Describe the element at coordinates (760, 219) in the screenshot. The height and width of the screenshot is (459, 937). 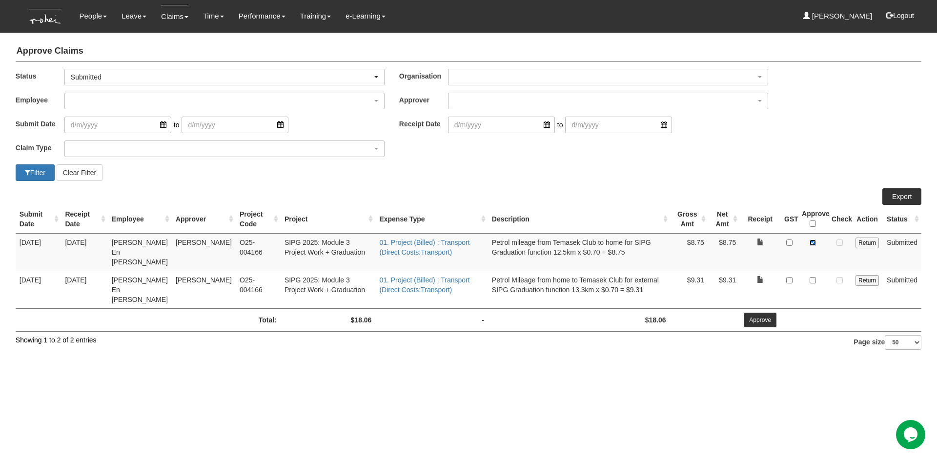
I see `th: Receipt` at that location.